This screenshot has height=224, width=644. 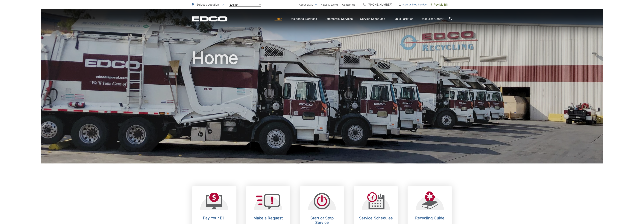 What do you see at coordinates (208, 4) in the screenshot?
I see `span: Select a Location` at bounding box center [208, 4].